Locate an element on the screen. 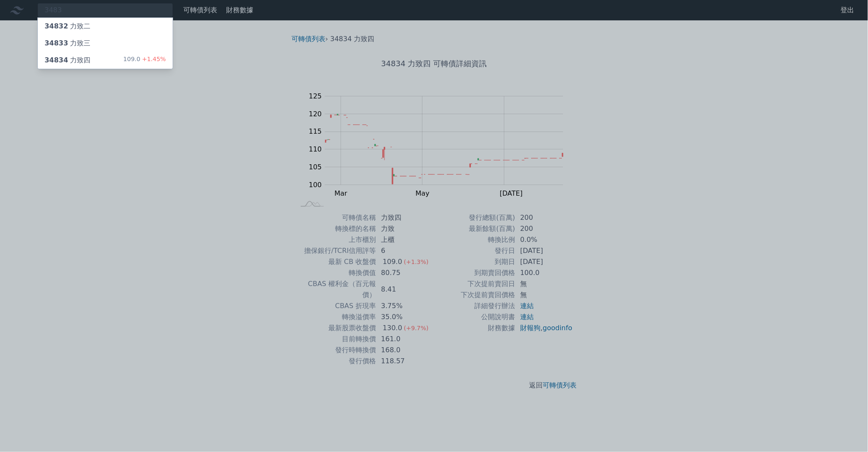 This screenshot has height=452, width=868. span: +1.45% is located at coordinates (153, 59).